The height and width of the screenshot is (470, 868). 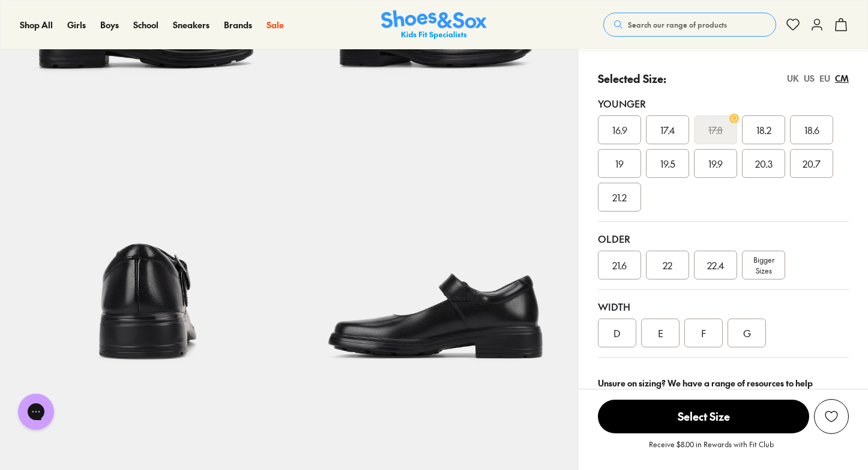 What do you see at coordinates (434, 24) in the screenshot?
I see `img: SNS_Logo_Responsive.svg` at bounding box center [434, 24].